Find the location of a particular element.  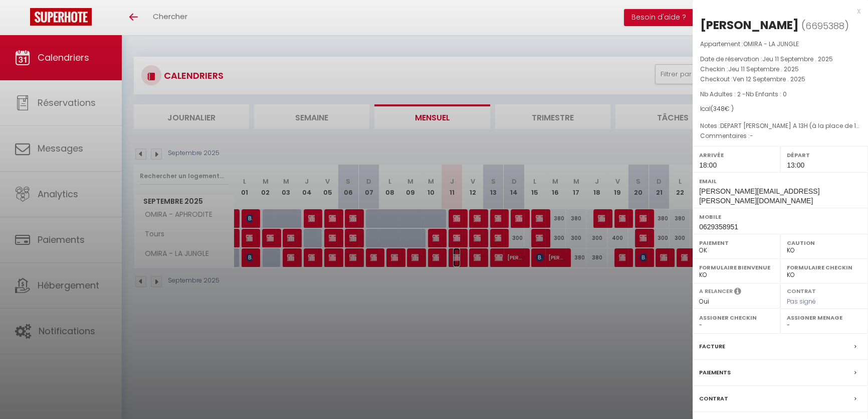

p: Commentaires : is located at coordinates (781, 136).